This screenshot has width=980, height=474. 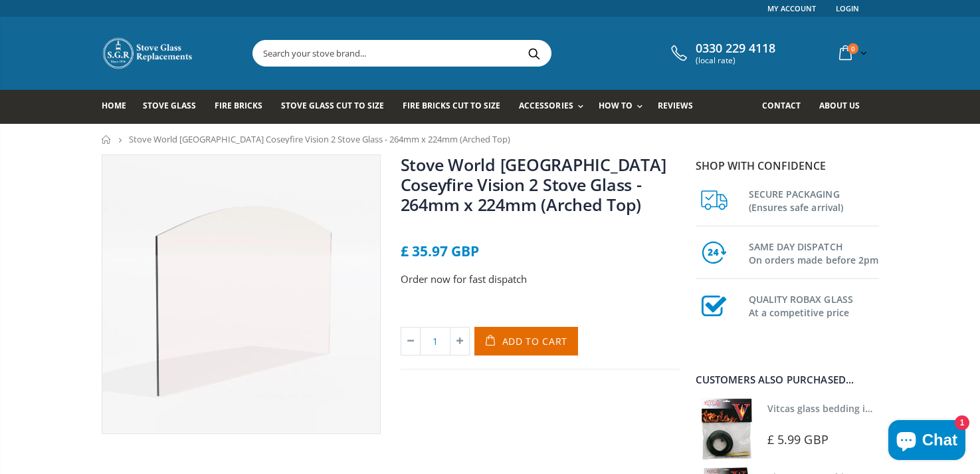 What do you see at coordinates (241, 294) in the screenshot?
I see `img: ArchedTopstoveglass3_27136a90-f313-4d1c-86ef-dac56dbcbcb6_800x_crop_center.webp` at bounding box center [241, 294].